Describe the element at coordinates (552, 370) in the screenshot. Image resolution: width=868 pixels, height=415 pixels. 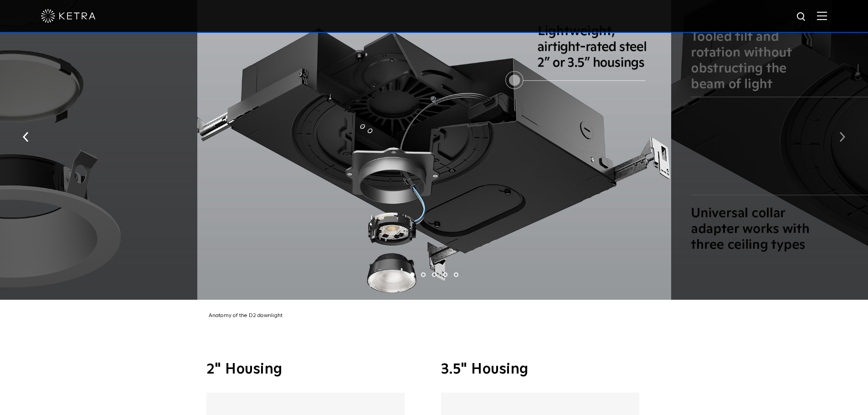
I see `h3: 3.5" Housing` at that location.